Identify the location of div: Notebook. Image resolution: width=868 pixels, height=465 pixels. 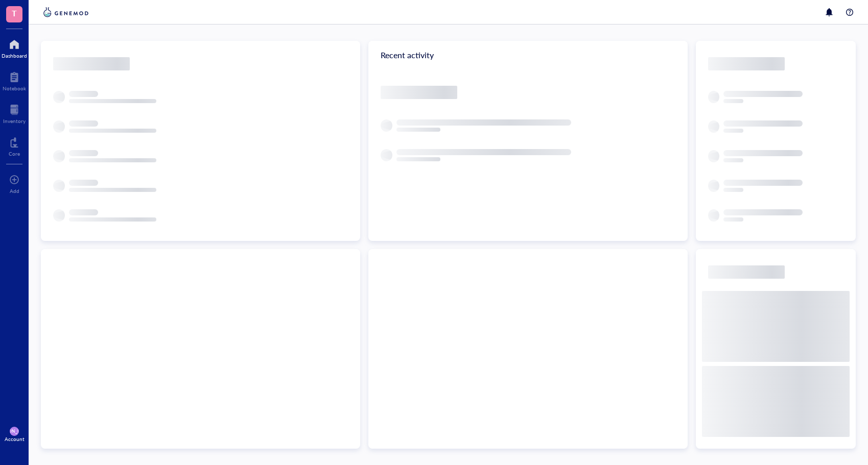
(14, 89).